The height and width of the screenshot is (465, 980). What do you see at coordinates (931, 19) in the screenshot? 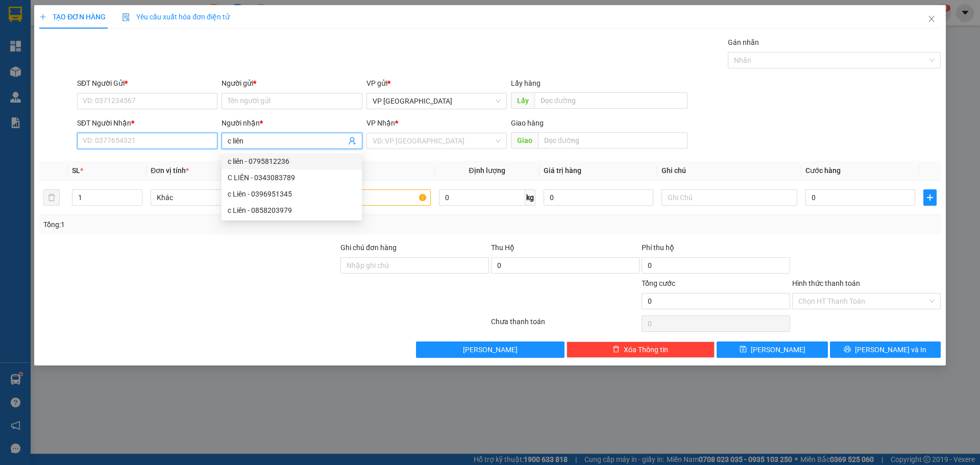
I see `button: Close` at bounding box center [931, 19].